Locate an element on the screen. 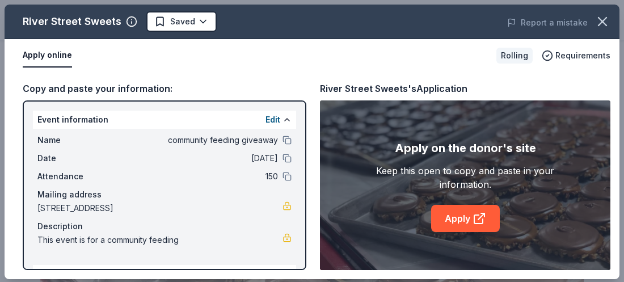  button: Saved is located at coordinates (182, 22).